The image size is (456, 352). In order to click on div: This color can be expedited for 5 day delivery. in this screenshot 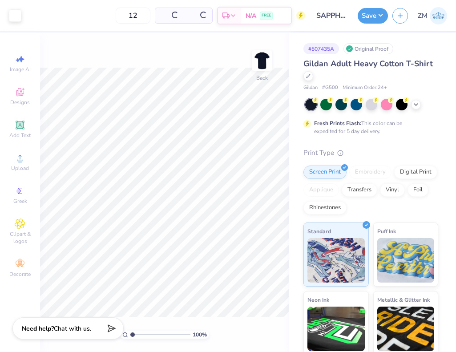, I will do `click(369, 127)`.